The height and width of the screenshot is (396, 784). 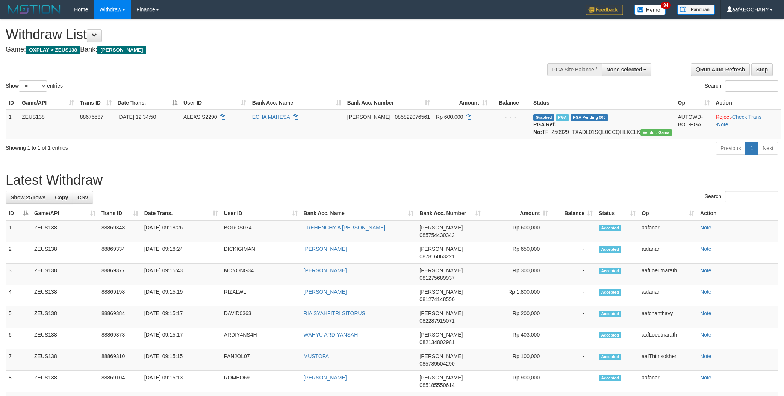 What do you see at coordinates (334, 313) in the screenshot?
I see `a: RIA SYAHFITRI SITORUS` at bounding box center [334, 313].